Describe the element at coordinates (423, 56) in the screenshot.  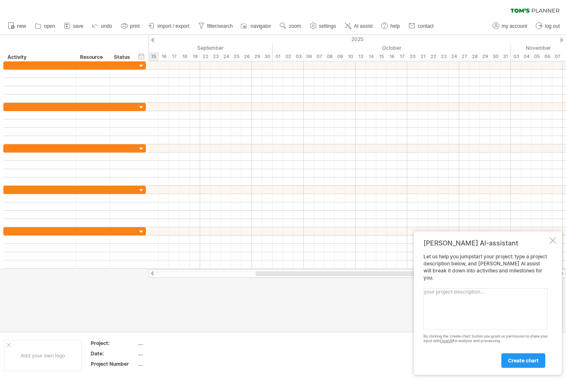
I see `div: Tuesday, 21 October 2025` at that location.